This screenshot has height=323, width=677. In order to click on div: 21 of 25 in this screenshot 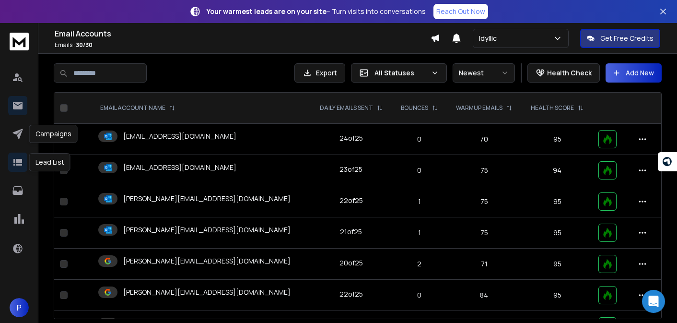, I will do `click(351, 232)`.